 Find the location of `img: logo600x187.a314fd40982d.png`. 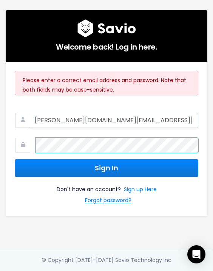

img: logo600x187.a314fd40982d.png is located at coordinates (107, 28).